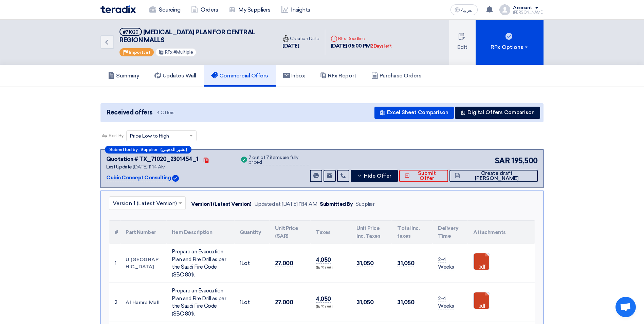  Describe the element at coordinates (505, 10) in the screenshot. I see `img: profile_test.png` at that location.